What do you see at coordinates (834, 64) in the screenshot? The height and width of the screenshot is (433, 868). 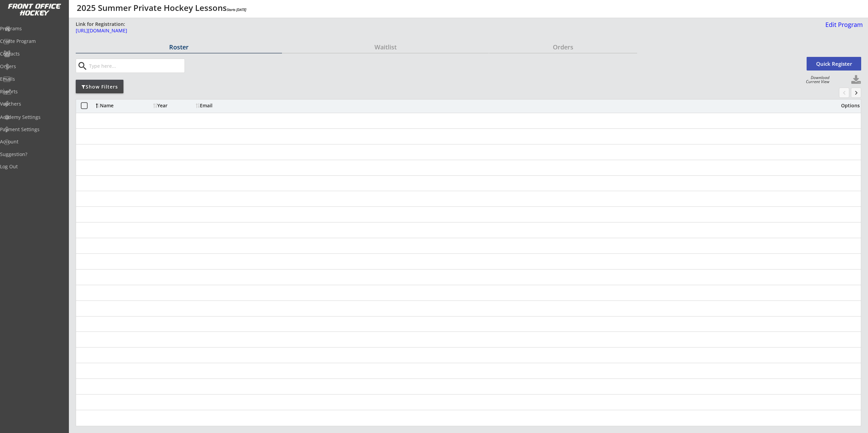 I see `button: Quick Register` at bounding box center [834, 64].